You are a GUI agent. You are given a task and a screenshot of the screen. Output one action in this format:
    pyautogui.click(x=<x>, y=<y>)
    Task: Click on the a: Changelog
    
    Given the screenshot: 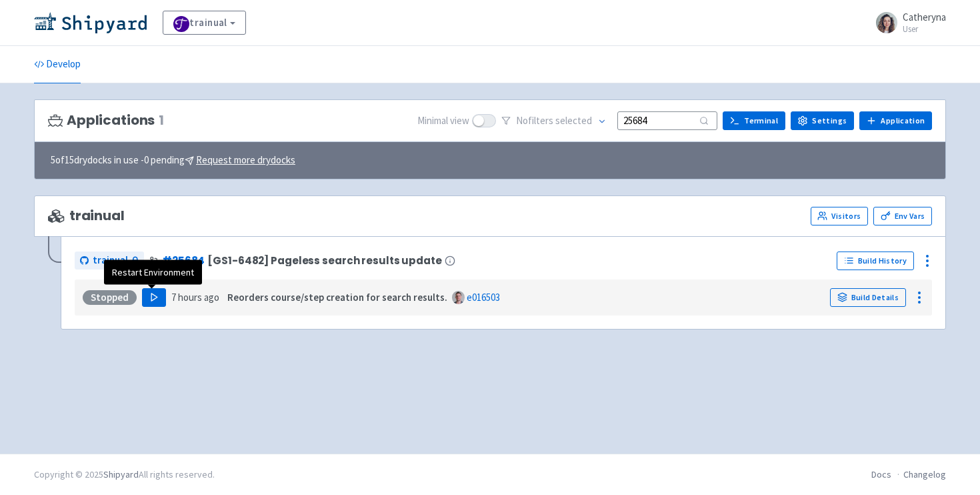 What is the action you would take?
    pyautogui.click(x=925, y=474)
    